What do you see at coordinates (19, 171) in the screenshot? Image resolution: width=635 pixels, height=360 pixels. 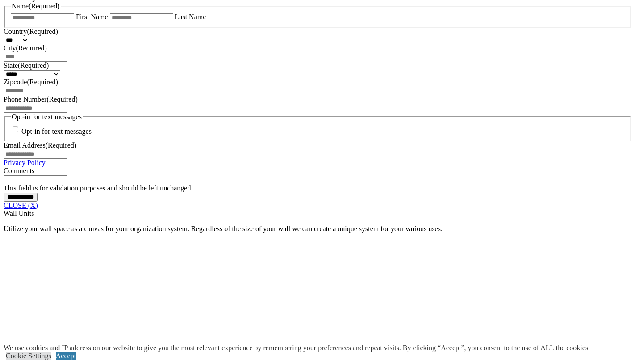 I see `label: Comments` at bounding box center [19, 171].